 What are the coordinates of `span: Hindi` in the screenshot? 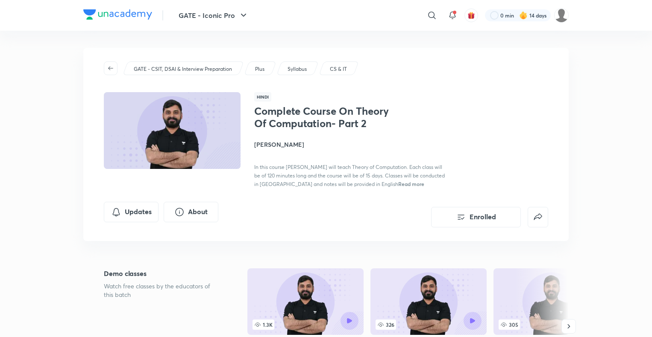 It's located at (263, 97).